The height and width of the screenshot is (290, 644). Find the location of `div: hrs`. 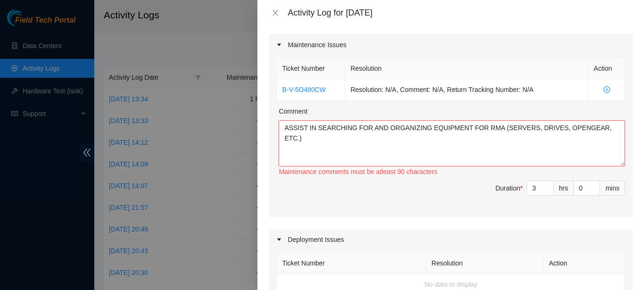

div: hrs is located at coordinates (564, 188).